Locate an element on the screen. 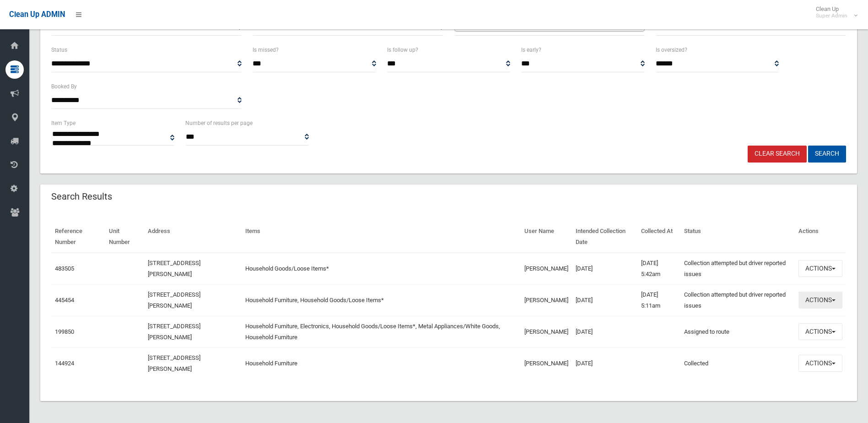 This screenshot has height=423, width=868. th: Actions is located at coordinates (820, 237).